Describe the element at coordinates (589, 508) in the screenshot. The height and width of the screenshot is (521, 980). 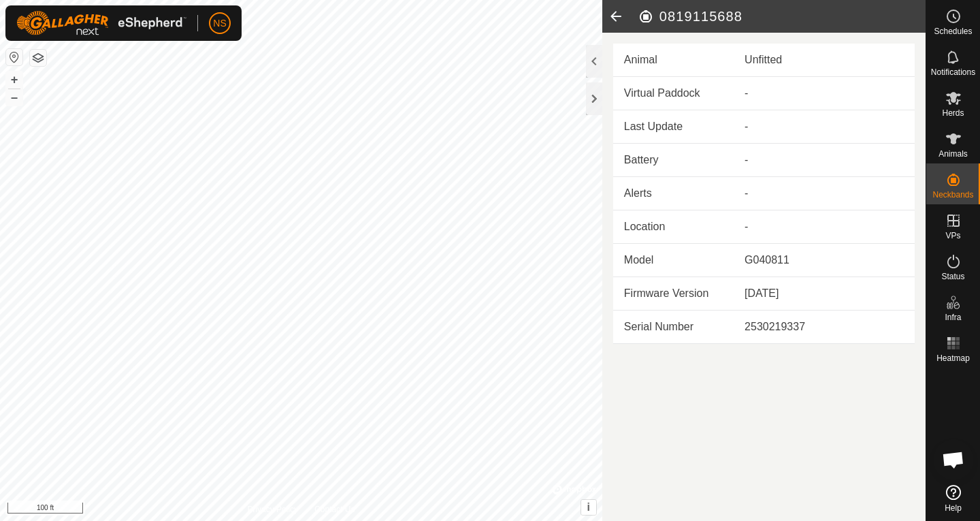
I see `button: i` at that location.